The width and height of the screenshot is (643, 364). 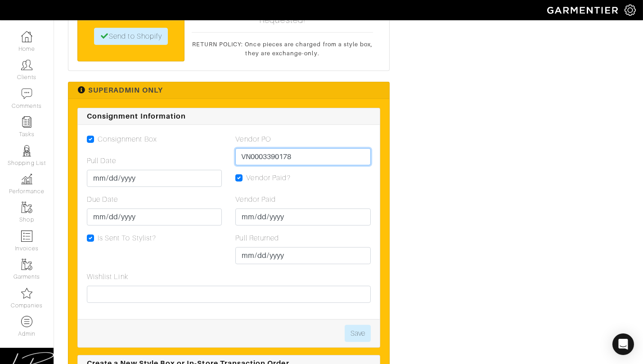 What do you see at coordinates (27, 321) in the screenshot?
I see `img: custom-products-icon-6973edde1b6c6774590e2ad28d3d057f2f42decad08aa0e48061009ba2575b3a.png` at bounding box center [27, 321].